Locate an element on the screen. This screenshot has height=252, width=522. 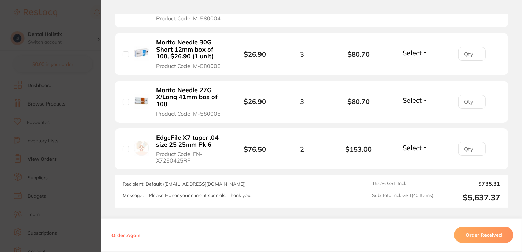
b: EdgeFile X7 taper .04 size 25 25mm Pk 6 is located at coordinates (190, 141).